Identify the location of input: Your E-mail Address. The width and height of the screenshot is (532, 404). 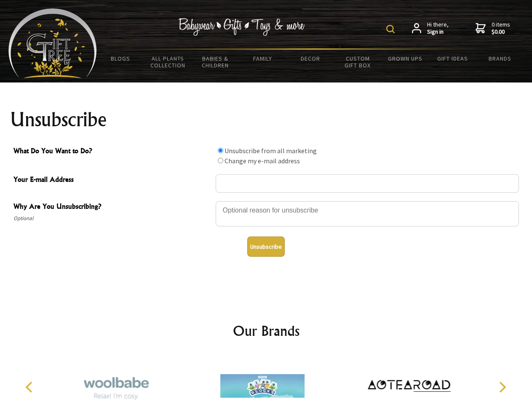
(367, 183).